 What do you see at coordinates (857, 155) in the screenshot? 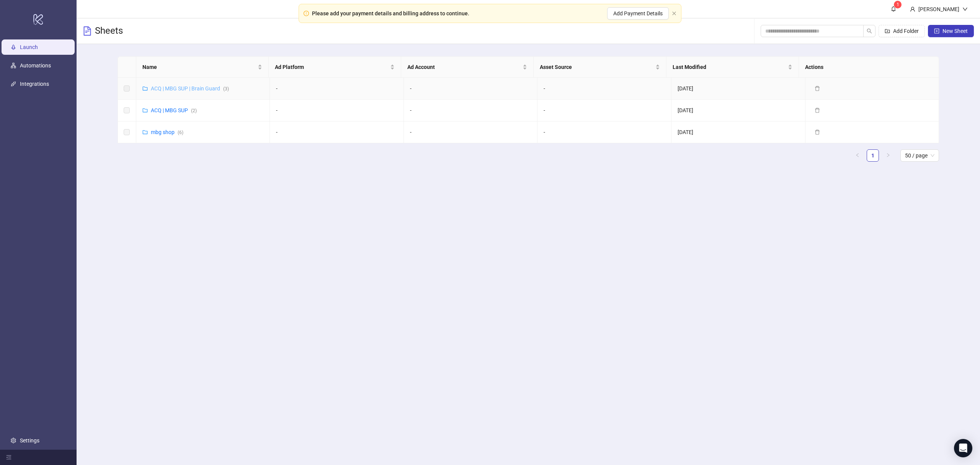
I see `span: left` at bounding box center [857, 155].